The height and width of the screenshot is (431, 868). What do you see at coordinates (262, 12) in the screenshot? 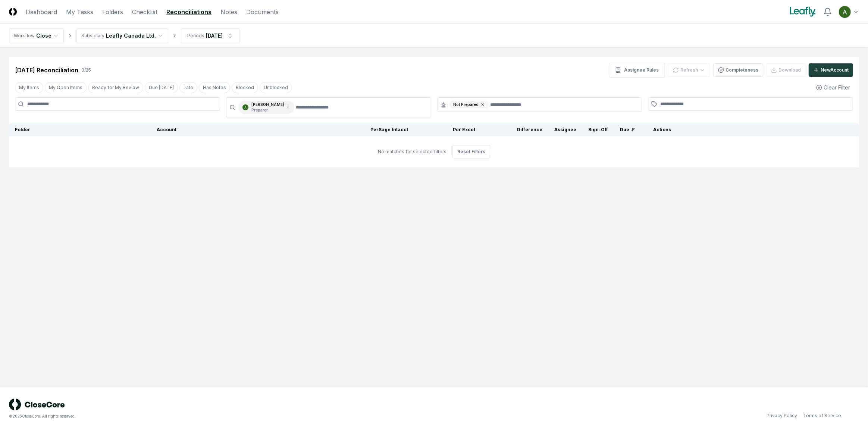
I see `a: Documents` at bounding box center [262, 12].